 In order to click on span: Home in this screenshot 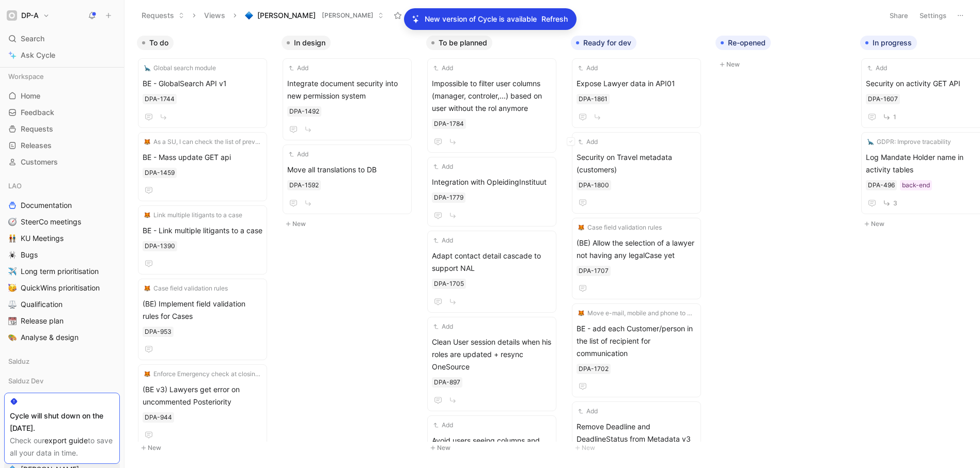, I will do `click(31, 96)`.